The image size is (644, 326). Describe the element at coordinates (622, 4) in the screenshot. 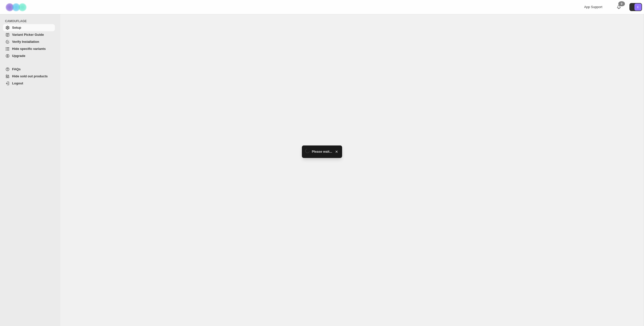

I see `div: 0` at that location.